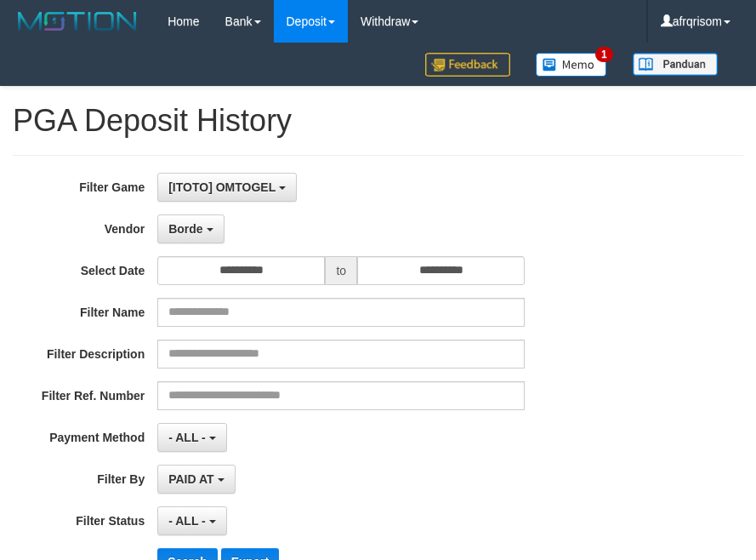 This screenshot has height=560, width=756. I want to click on span: Borde, so click(186, 229).